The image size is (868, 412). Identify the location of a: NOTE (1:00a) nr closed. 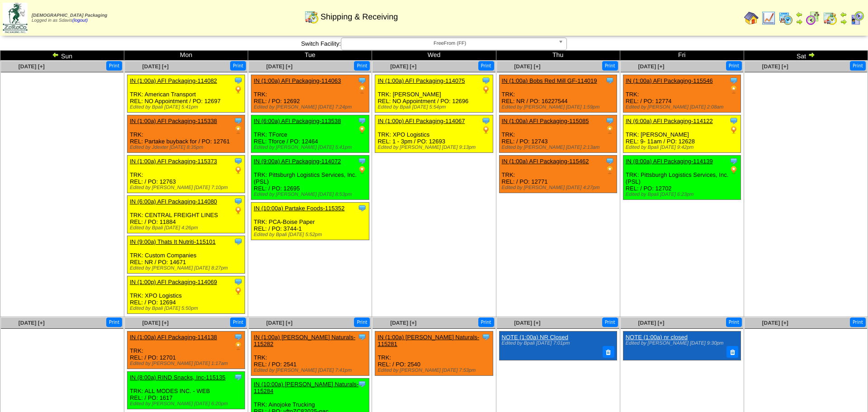
(657, 337).